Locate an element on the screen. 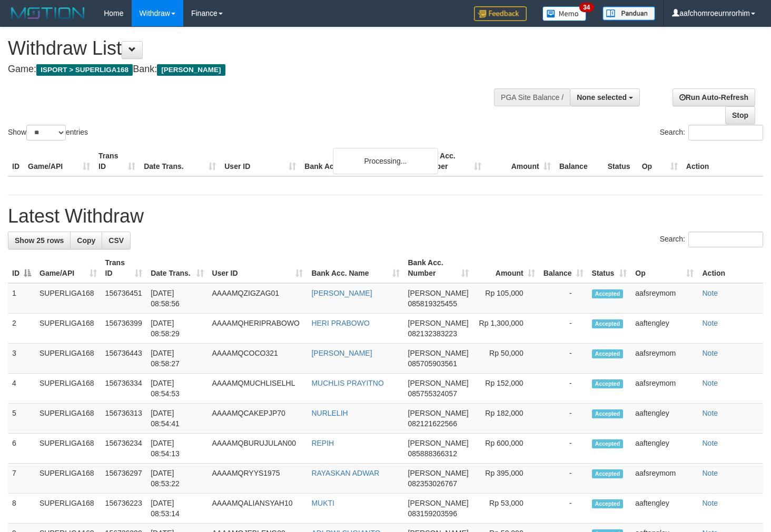 Image resolution: width=771 pixels, height=532 pixels. input: Search: is located at coordinates (725, 132).